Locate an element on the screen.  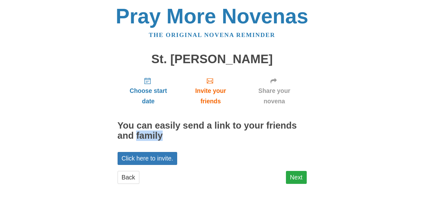
a: Invite your friends is located at coordinates (210, 91).